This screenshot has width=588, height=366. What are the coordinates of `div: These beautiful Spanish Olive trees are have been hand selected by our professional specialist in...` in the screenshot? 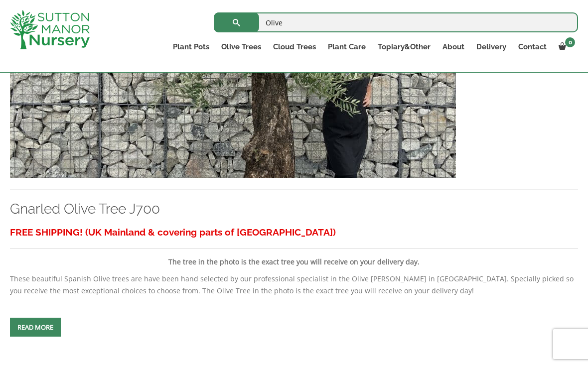 It's located at (294, 260).